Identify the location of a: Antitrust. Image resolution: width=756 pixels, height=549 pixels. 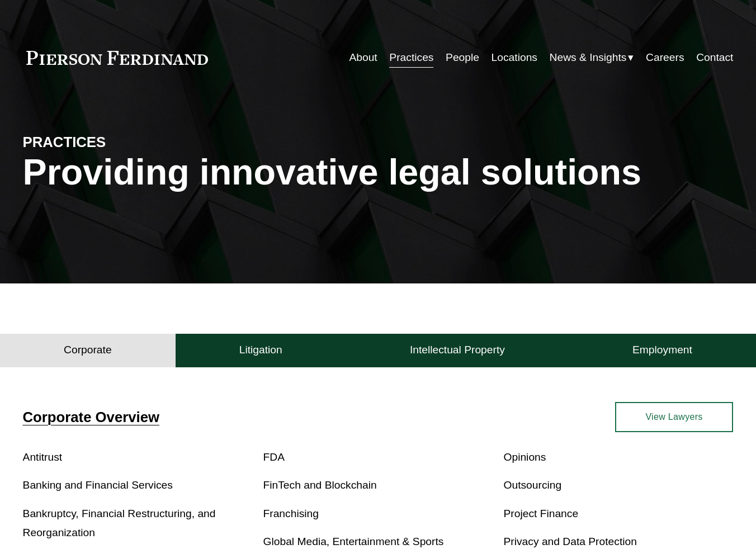
(43, 457).